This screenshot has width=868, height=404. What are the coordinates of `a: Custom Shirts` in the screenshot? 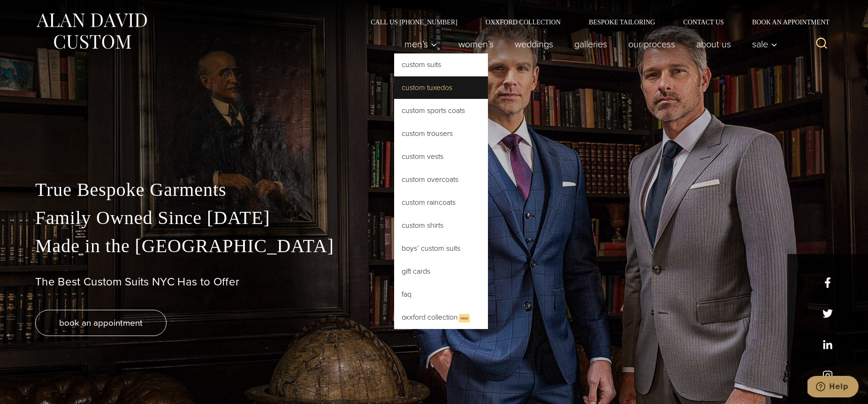 It's located at (441, 226).